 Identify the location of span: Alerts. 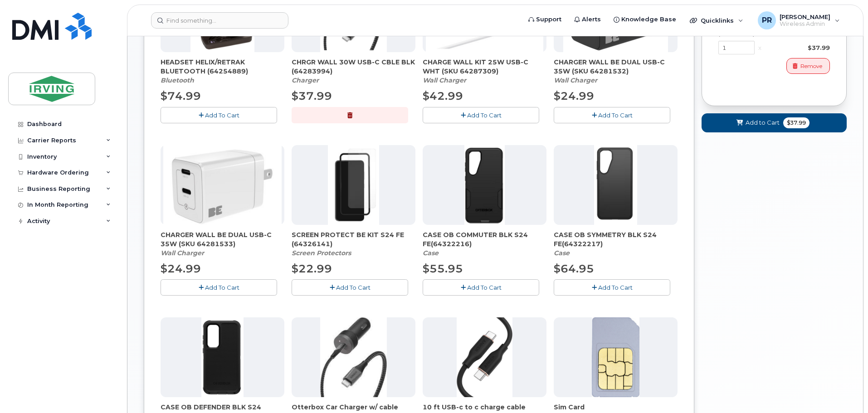
(591, 19).